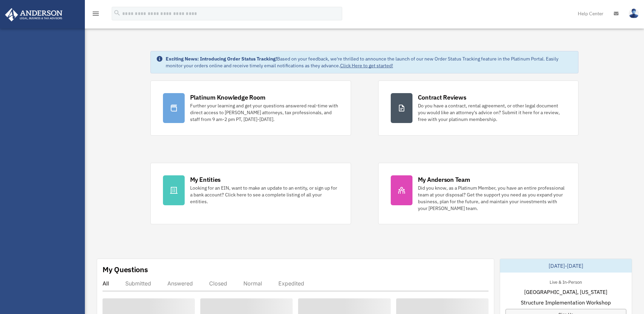 The width and height of the screenshot is (644, 314). I want to click on a: Platinum Knowledge Room Further your learning and get your questions answered real-time with dire..., so click(250, 108).